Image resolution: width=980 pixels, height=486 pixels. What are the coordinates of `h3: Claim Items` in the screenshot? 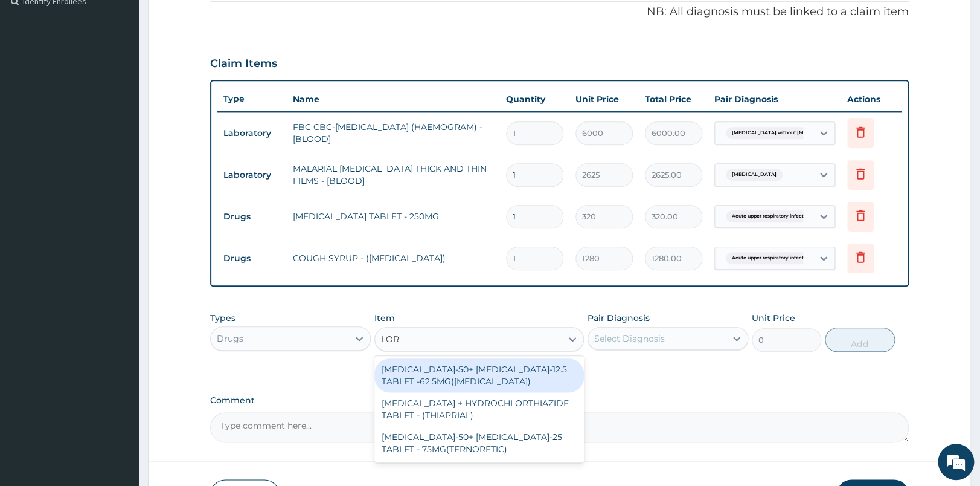 It's located at (244, 64).